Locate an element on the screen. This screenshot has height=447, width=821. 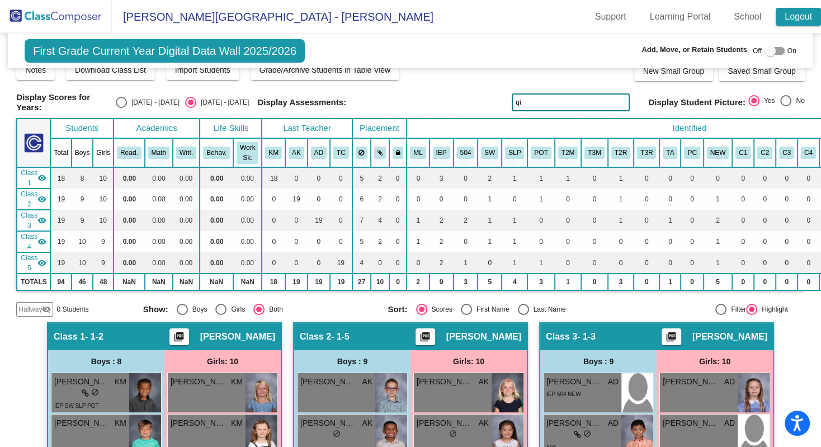
span: Class 5 is located at coordinates (29, 263).